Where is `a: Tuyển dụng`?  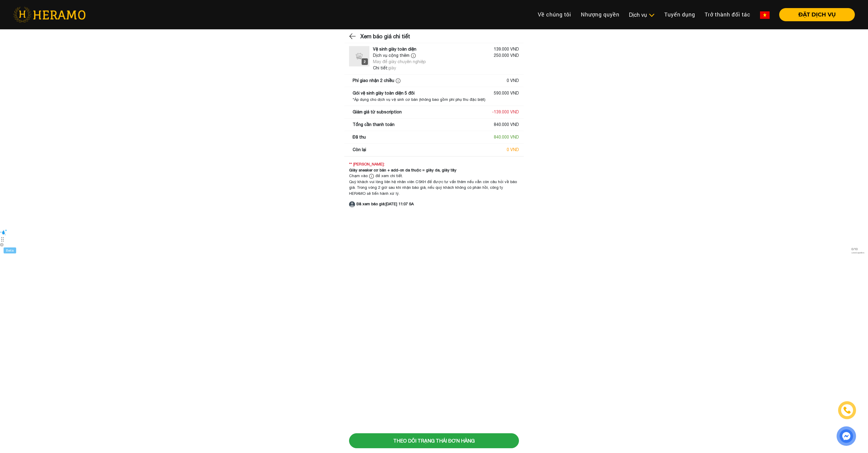 a: Tuyển dụng is located at coordinates (679, 15).